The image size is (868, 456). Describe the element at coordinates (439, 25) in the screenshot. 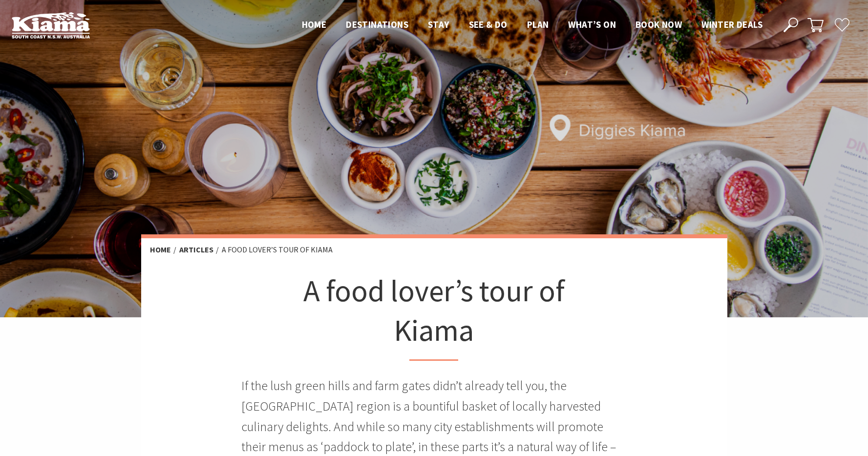

I see `span: Stay` at that location.